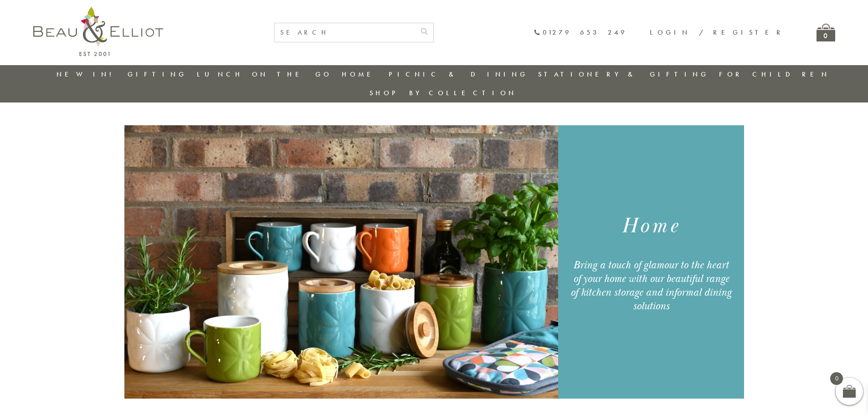  I want to click on div: Bring a touch of glamour to the heart of your home with our beautiful range of kitchen storage an..., so click(651, 286).